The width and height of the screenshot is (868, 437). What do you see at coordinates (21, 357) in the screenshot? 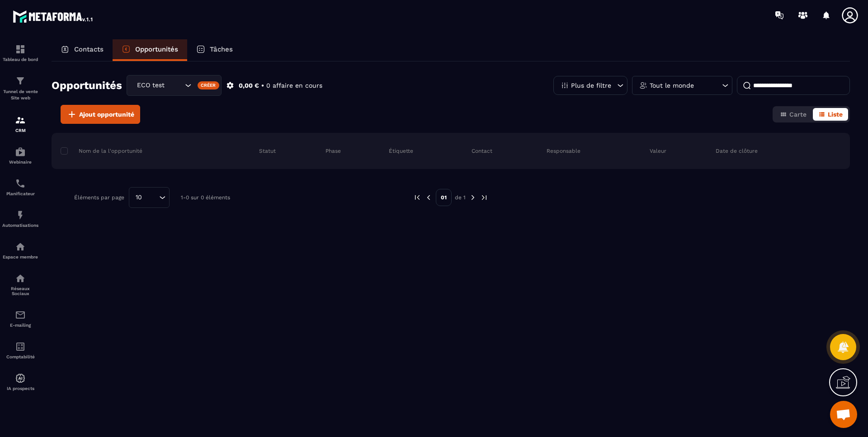
I see `p: Comptabilité` at bounding box center [21, 357].